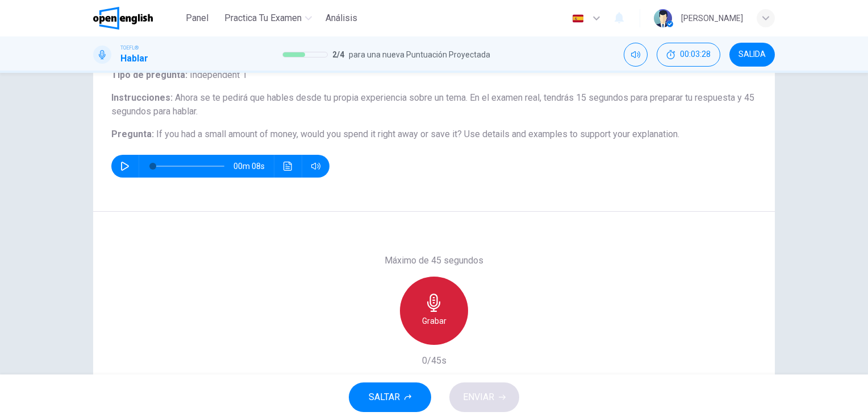 The width and height of the screenshot is (868, 420). What do you see at coordinates (577, 18) in the screenshot?
I see `img: es` at bounding box center [577, 18].